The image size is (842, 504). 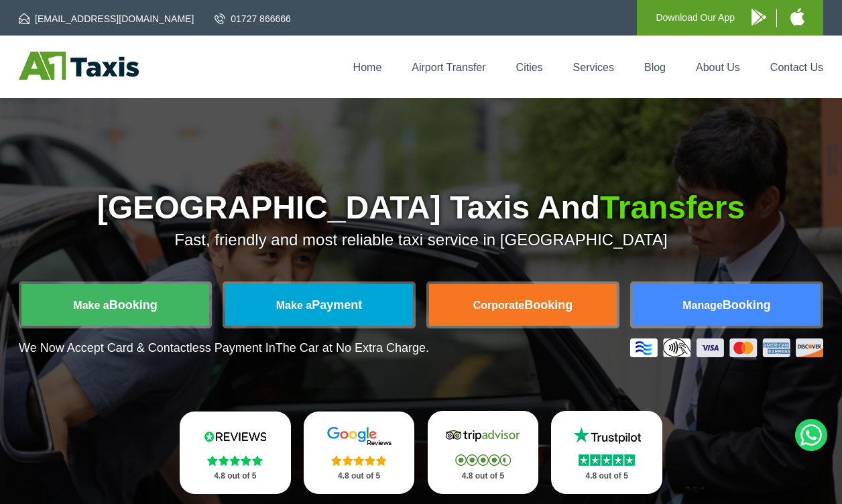 What do you see at coordinates (606, 452) in the screenshot?
I see `a: Trustpilot Stars 4.8 out of 5` at bounding box center [606, 452].